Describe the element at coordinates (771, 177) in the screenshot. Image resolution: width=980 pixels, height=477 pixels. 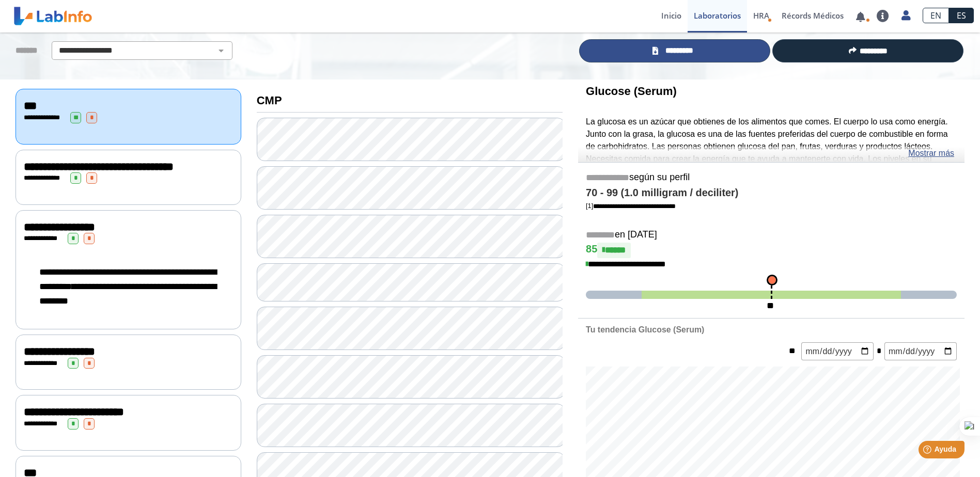
I see `h5: según su perfil` at that location.